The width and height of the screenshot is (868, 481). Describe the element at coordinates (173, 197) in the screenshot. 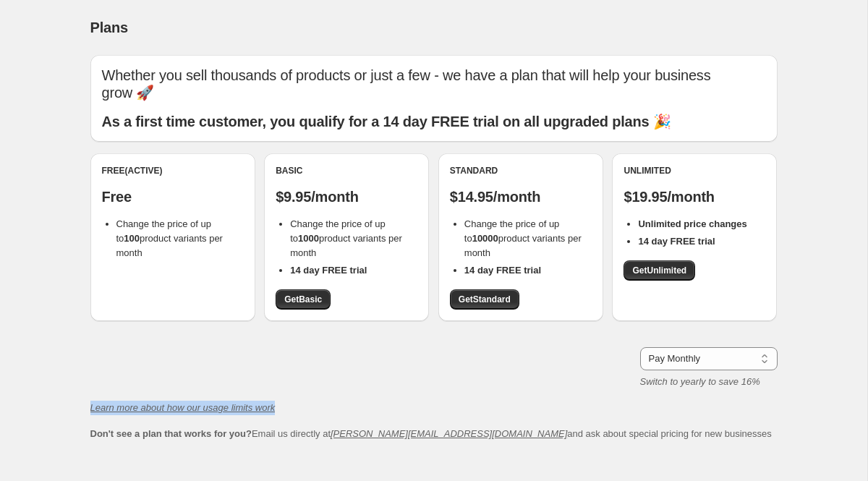

I see `p: Free` at that location.